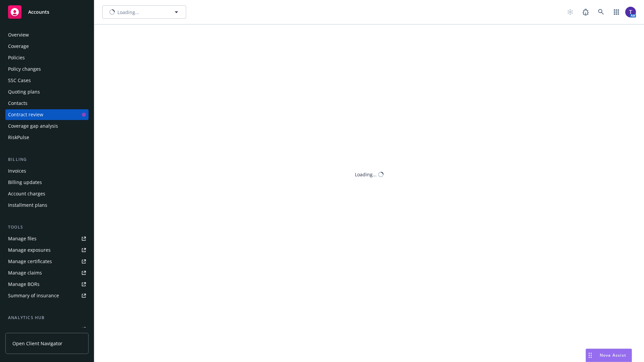  What do you see at coordinates (47, 58) in the screenshot?
I see `a: Policies` at bounding box center [47, 58].